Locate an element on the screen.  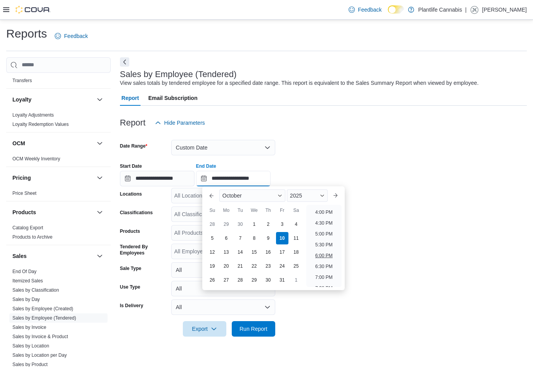
div: day-14 is located at coordinates (241, 253).